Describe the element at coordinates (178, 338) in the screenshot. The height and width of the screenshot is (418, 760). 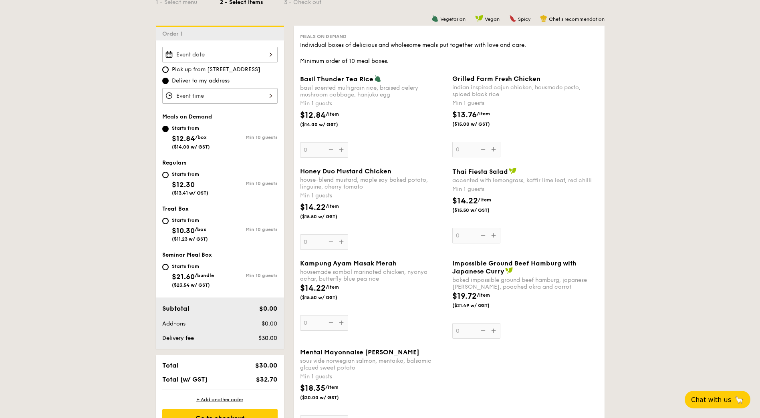
I see `span: Delivery fee` at that location.